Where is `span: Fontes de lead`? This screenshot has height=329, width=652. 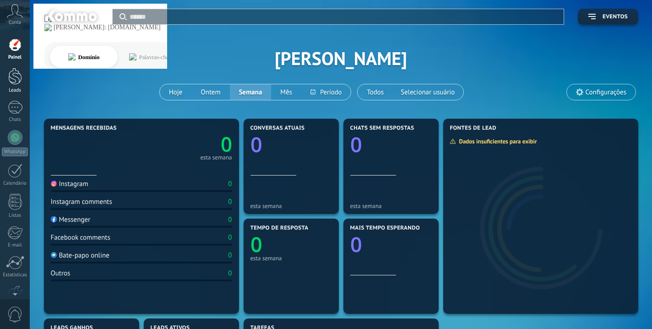
span: Fontes de lead is located at coordinates (473, 128).